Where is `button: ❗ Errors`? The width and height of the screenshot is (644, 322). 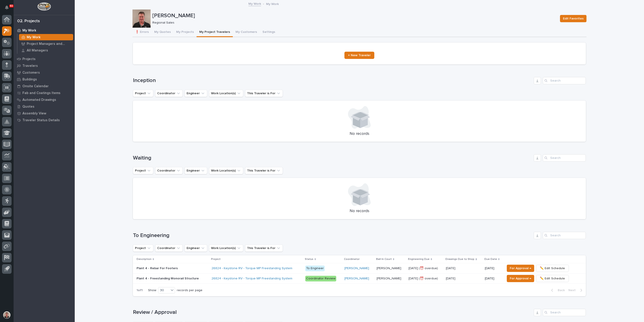
button: ❗ Errors is located at coordinates (142, 32).